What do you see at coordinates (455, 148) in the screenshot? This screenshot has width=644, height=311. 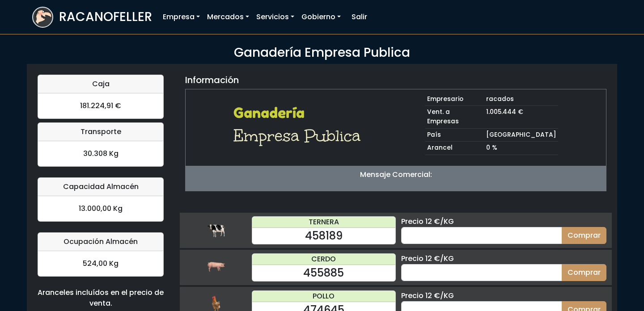 I see `td: Arancel` at bounding box center [455, 148].